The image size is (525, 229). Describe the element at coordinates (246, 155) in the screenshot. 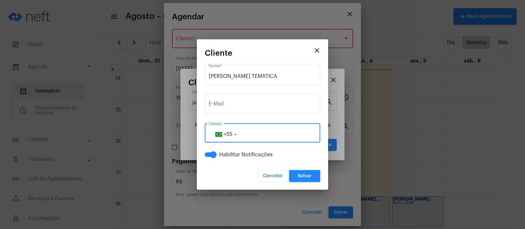

I see `span: Habilitar Notificações` at that location.